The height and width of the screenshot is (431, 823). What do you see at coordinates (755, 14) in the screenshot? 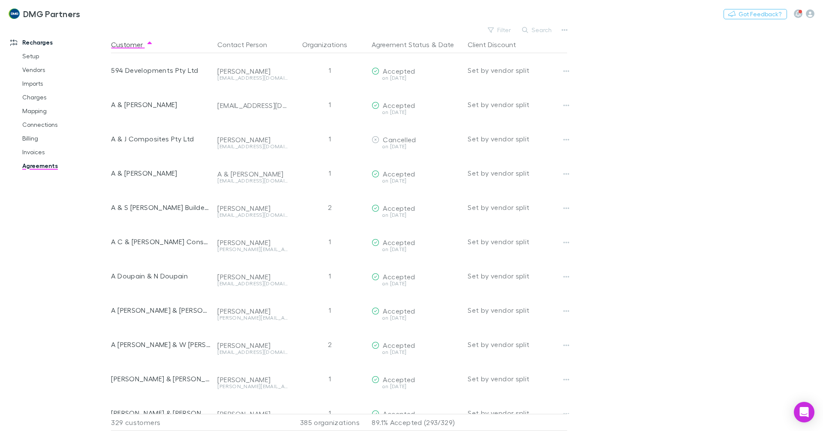
I see `button: Got Feedback?` at bounding box center [755, 14].